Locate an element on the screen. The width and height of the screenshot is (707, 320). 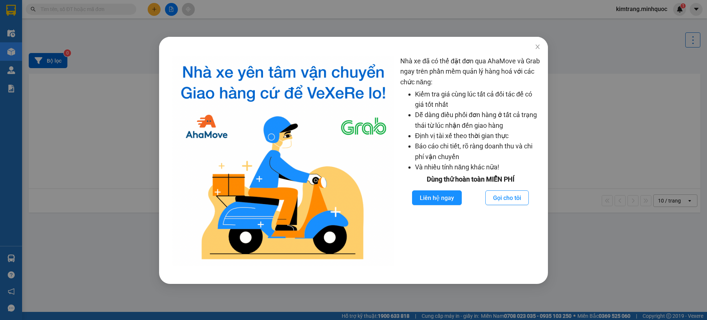
div: Nhà xe đã có thể đặt đơn qua AhaMove và Grab ngay trên phần mềm quản lý hàng hoá với các chức năng: is located at coordinates (470, 161).